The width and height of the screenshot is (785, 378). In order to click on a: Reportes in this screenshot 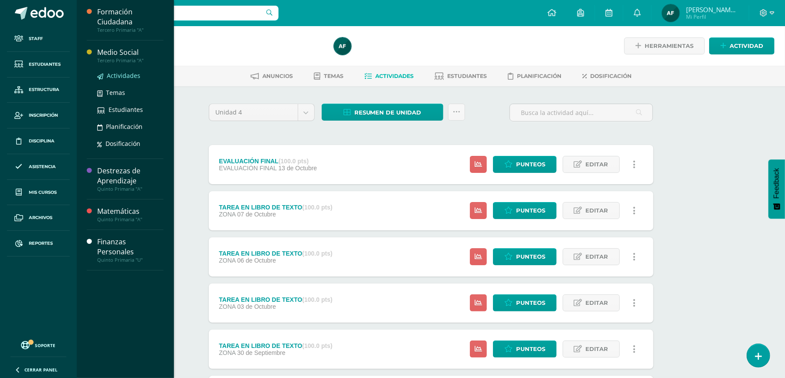, I will do `click(38, 244)`.